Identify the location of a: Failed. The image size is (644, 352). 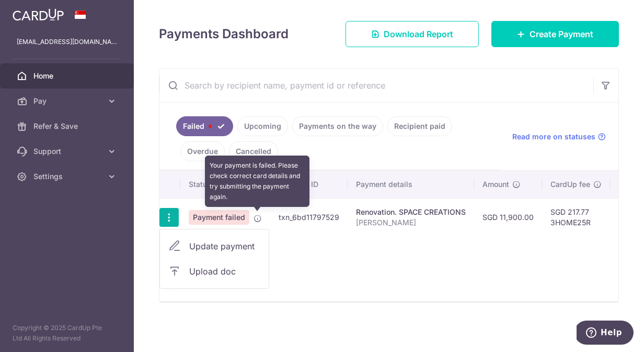
(205, 126).